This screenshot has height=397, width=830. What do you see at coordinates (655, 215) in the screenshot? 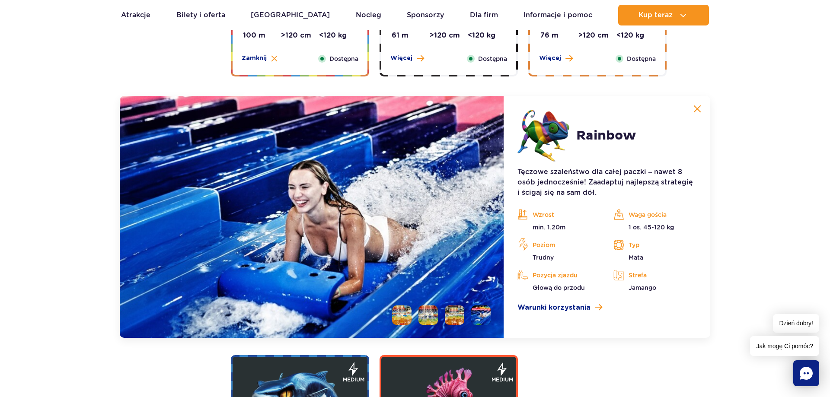
I see `p: Waga gościa` at bounding box center [655, 215].